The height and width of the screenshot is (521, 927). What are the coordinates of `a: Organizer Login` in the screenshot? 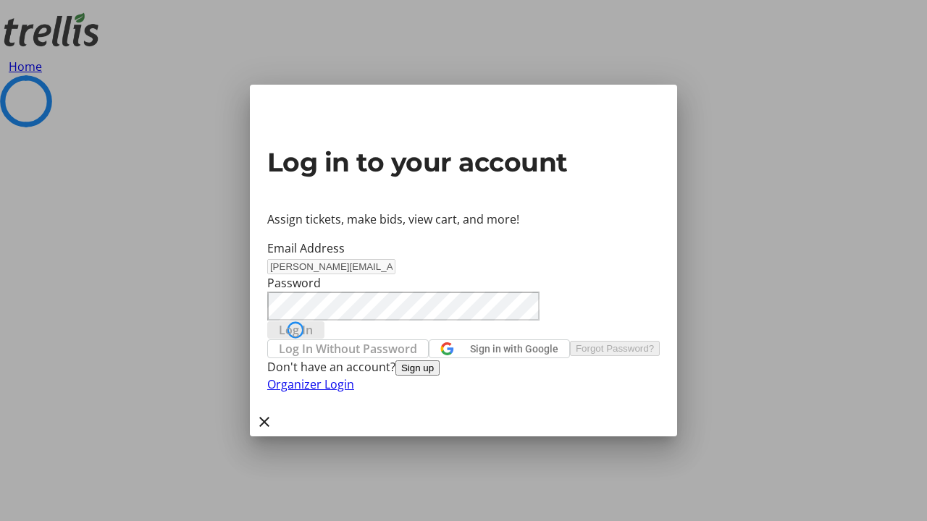 It's located at (311, 384).